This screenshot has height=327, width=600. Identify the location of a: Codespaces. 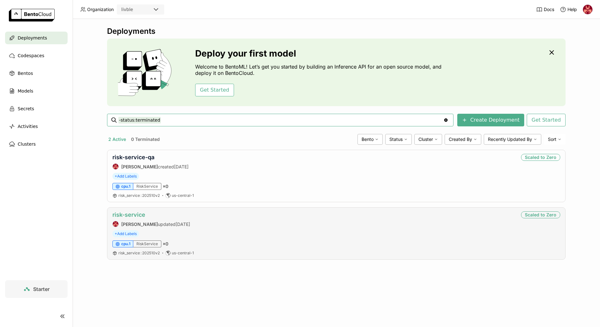
(36, 56).